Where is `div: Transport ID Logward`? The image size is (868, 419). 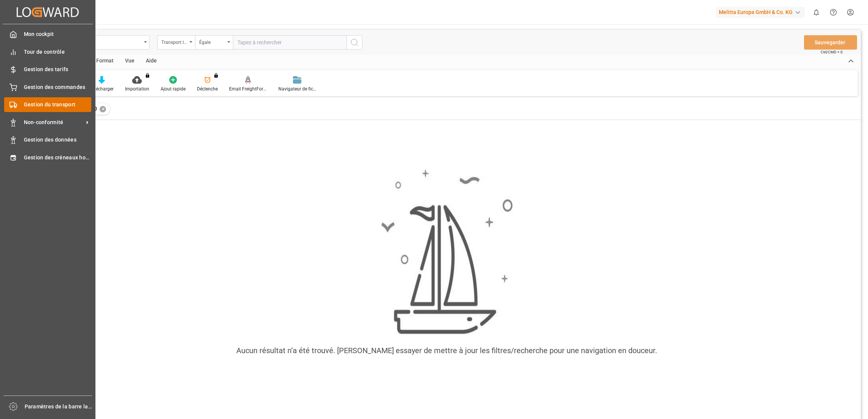 div: Transport ID Logward is located at coordinates (174, 41).